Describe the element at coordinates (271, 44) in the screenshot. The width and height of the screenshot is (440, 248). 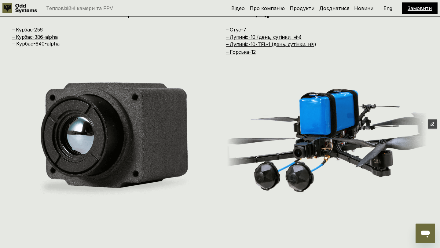
I see `a: – Лупиніс-10-TFL-1 (день, сутінки, ніч)` at that location.